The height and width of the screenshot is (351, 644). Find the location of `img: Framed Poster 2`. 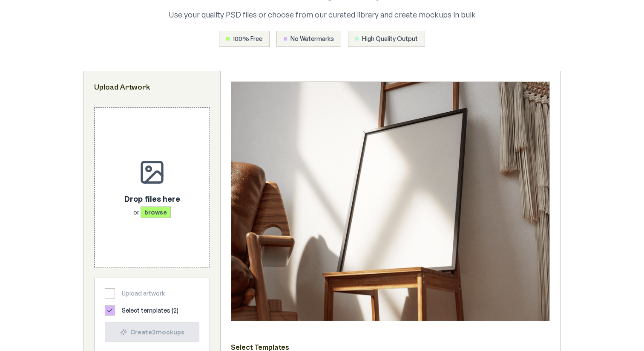

img: Framed Poster 2 is located at coordinates (390, 201).